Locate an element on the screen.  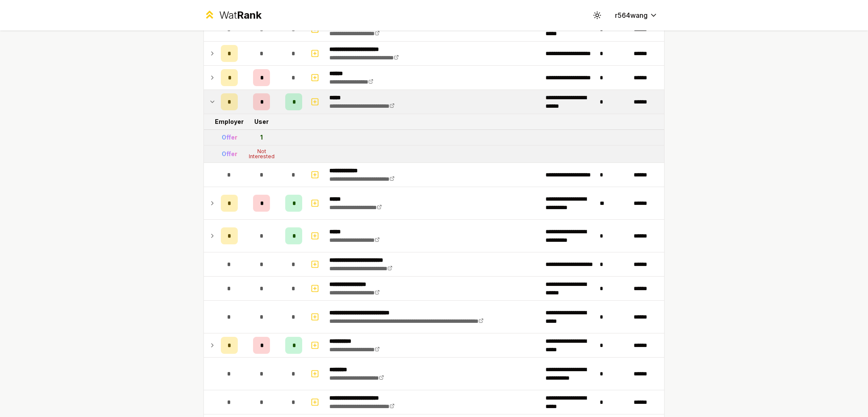
div: Not Interested is located at coordinates (262, 154).